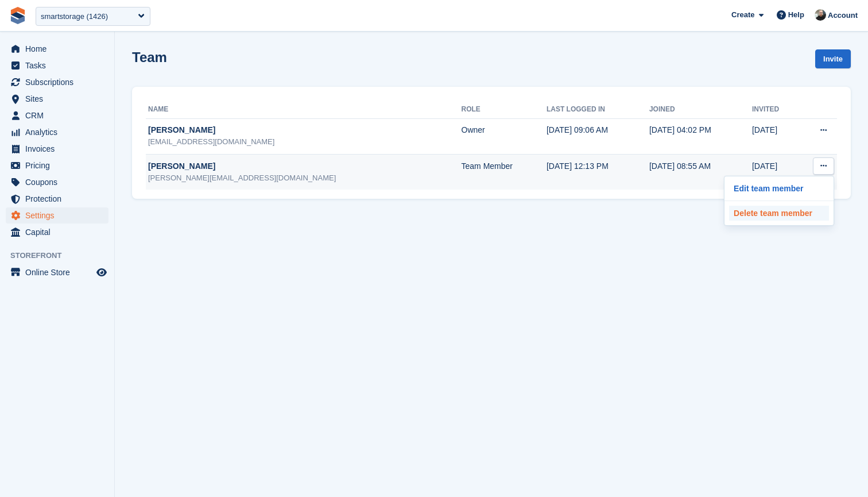  Describe the element at coordinates (60, 132) in the screenshot. I see `span: Analytics` at that location.